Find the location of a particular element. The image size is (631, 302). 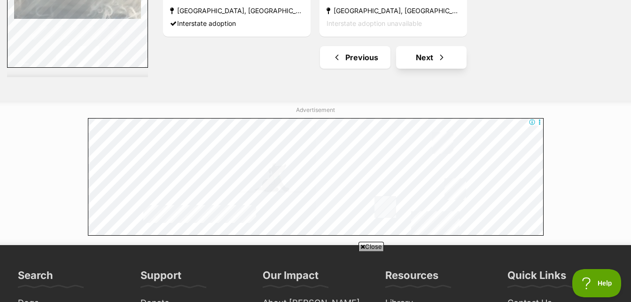

a: Previous page is located at coordinates (355, 57).